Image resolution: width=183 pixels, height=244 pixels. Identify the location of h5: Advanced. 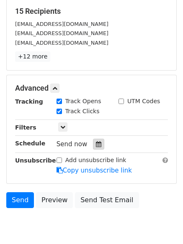
(91, 88).